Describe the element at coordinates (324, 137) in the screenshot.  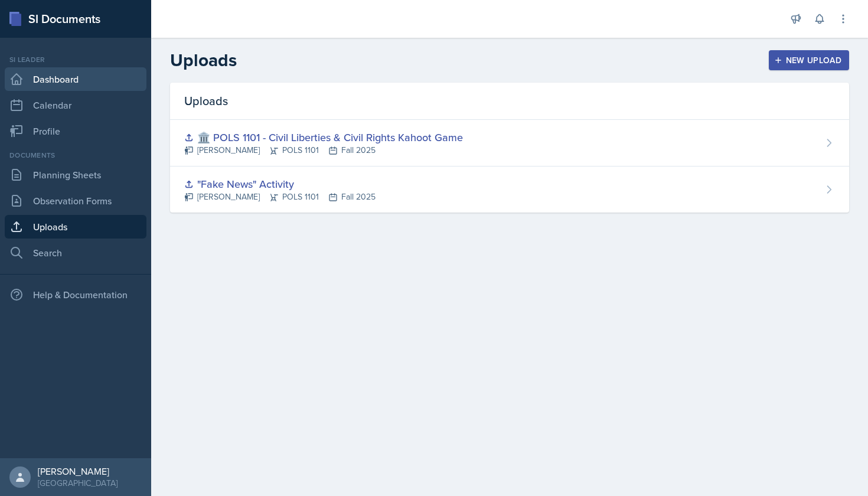
I see `div: 🏛️ POLS 1101 - Civil Liberties & Civil Rights Kahoot Game` at that location.